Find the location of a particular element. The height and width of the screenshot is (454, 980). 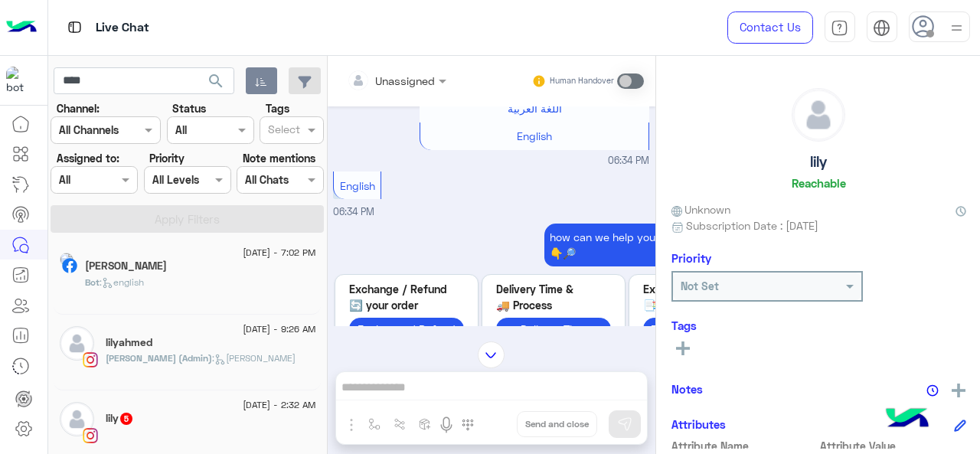

button: Delivery Time is located at coordinates (553, 329).